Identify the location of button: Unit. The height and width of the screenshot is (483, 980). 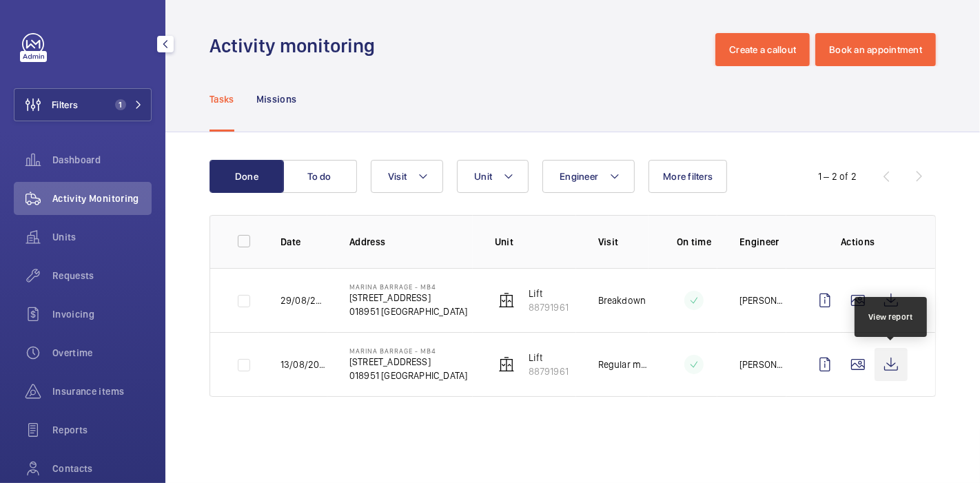
(492, 176).